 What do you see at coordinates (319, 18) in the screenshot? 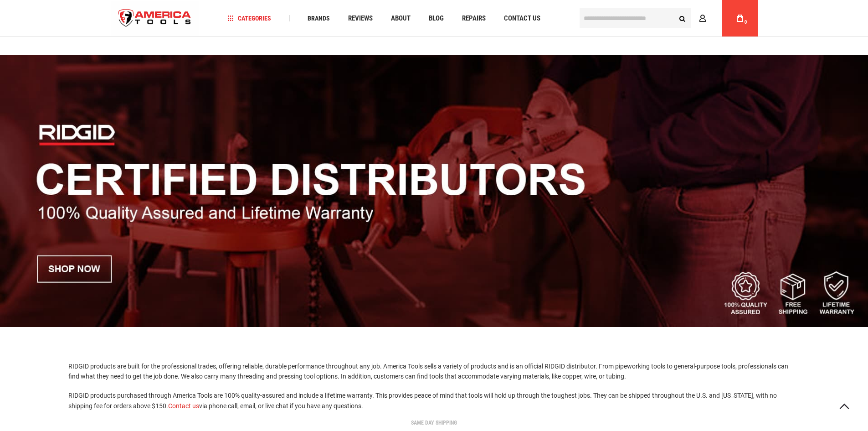
I see `a: Brands` at bounding box center [319, 18].